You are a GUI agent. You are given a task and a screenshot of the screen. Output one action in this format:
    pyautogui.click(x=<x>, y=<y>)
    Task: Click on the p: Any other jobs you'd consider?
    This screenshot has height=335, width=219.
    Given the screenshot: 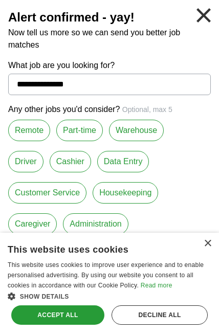 What is the action you would take?
    pyautogui.click(x=109, y=109)
    